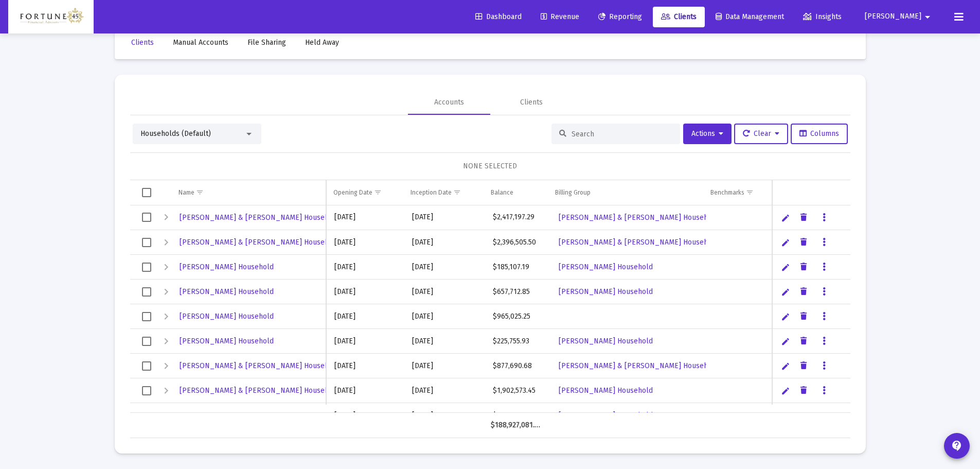 The height and width of the screenshot is (469, 980). Describe the element at coordinates (201, 43) in the screenshot. I see `a: Manual Accounts` at that location.